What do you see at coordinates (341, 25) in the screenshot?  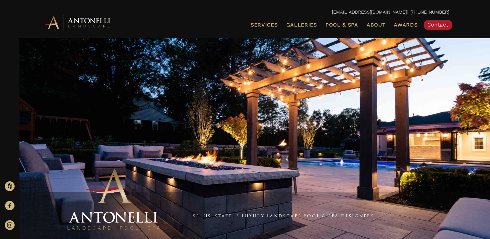 I see `span: Pool & Spa` at bounding box center [341, 25].